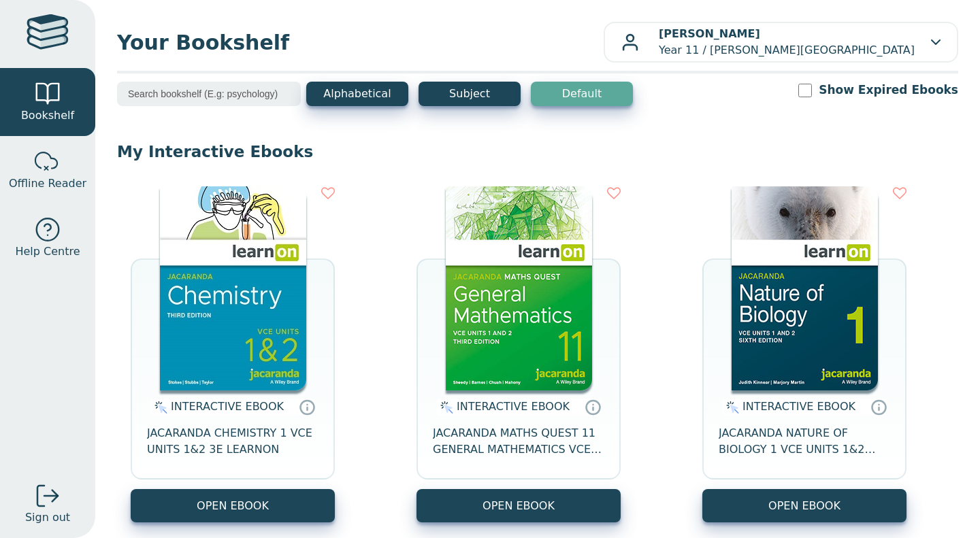 This screenshot has height=538, width=980. I want to click on img: 37f81dd5-9e6c-4284-8d4c-e51904e9365e.jpg, so click(232, 288).